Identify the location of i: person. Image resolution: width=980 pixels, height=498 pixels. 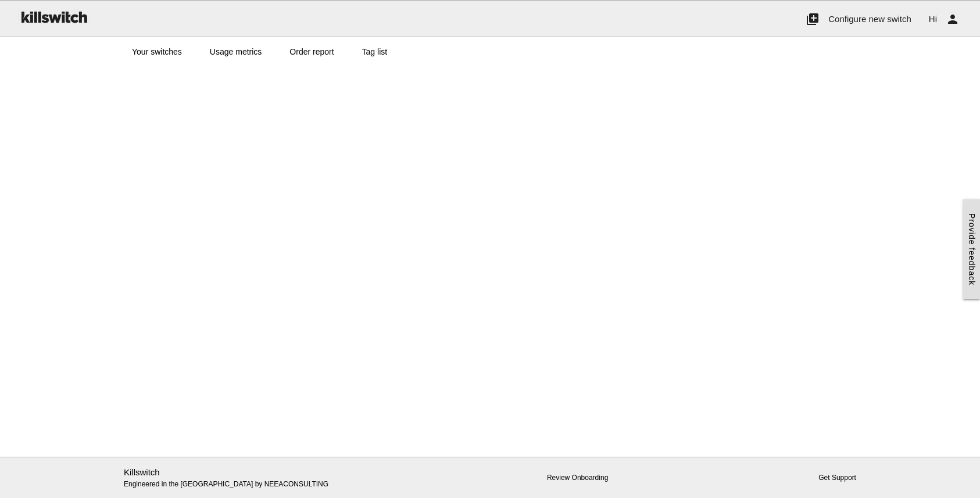
(952, 19).